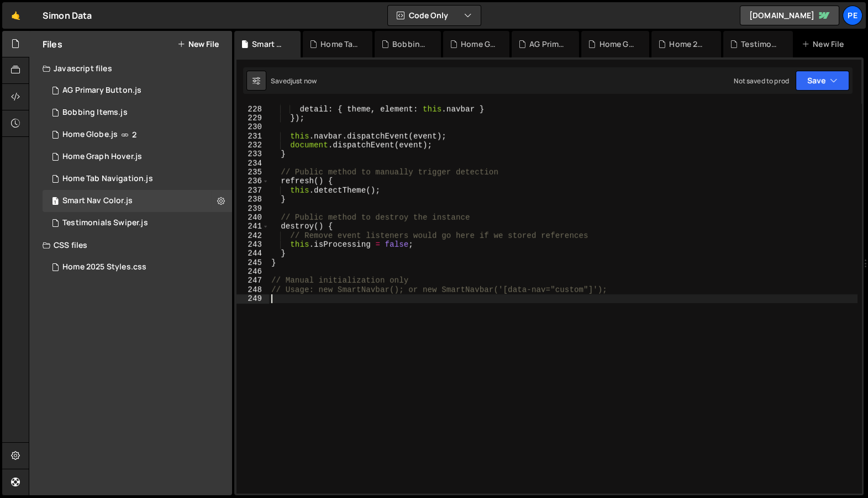 The image size is (868, 498). What do you see at coordinates (253, 137) in the screenshot?
I see `div: 231` at bounding box center [253, 137].